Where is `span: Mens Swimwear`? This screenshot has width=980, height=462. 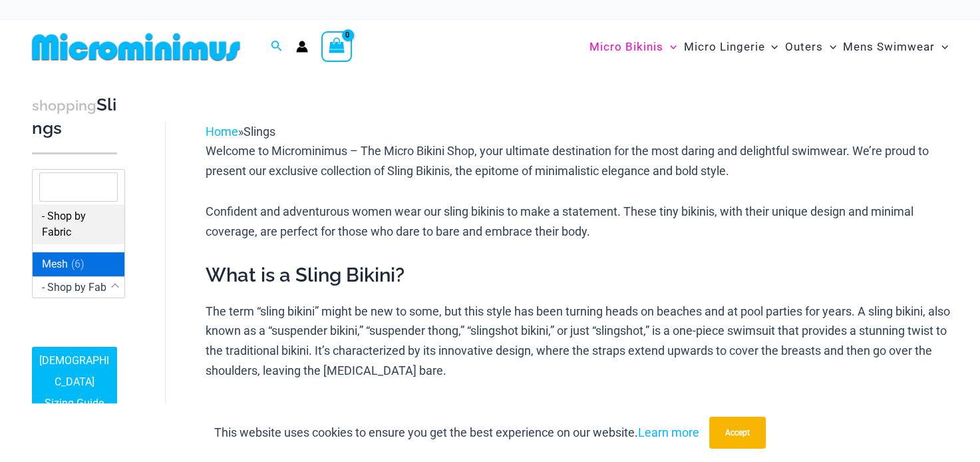
span: Mens Swimwear is located at coordinates (889, 46).